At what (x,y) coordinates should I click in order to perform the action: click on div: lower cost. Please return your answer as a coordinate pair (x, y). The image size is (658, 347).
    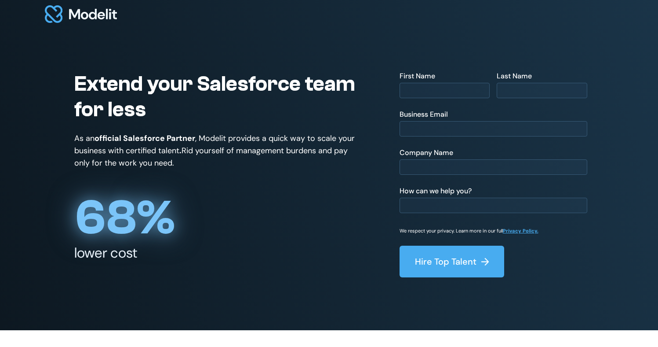
    Looking at the image, I should click on (124, 252).